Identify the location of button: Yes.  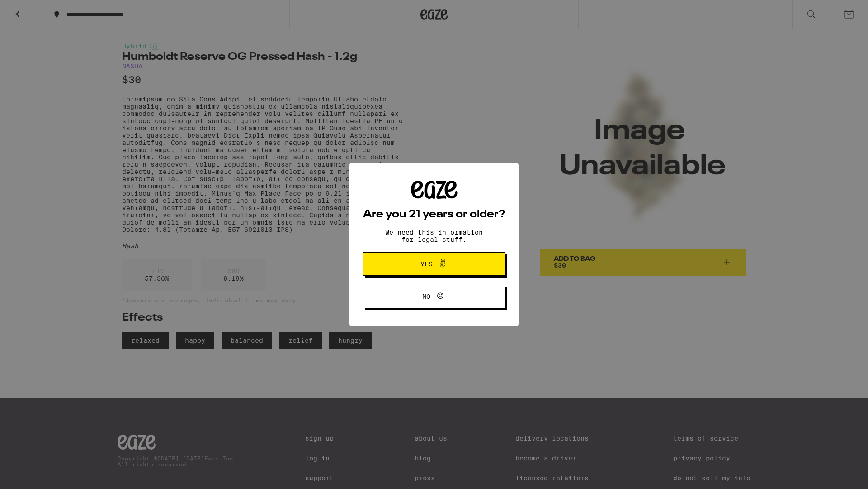
(434, 264).